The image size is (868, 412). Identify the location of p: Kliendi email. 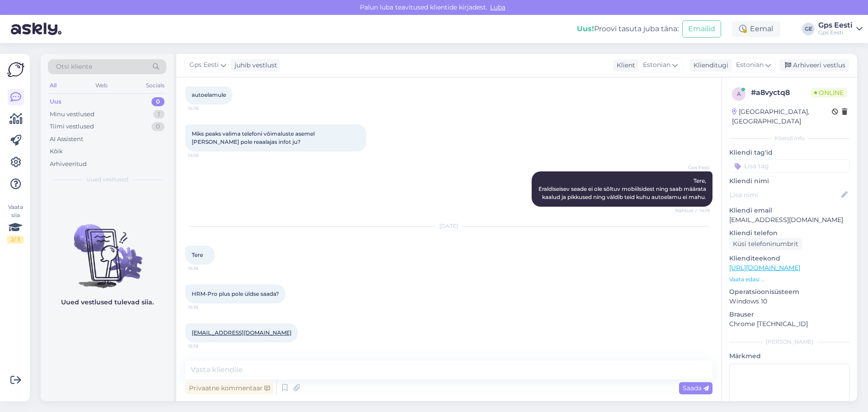
(789, 210).